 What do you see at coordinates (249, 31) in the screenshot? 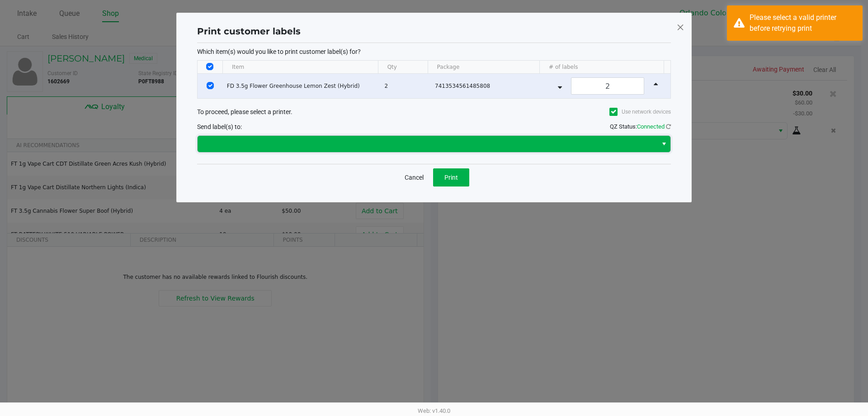
I see `h1: Print customer labels` at bounding box center [249, 31].